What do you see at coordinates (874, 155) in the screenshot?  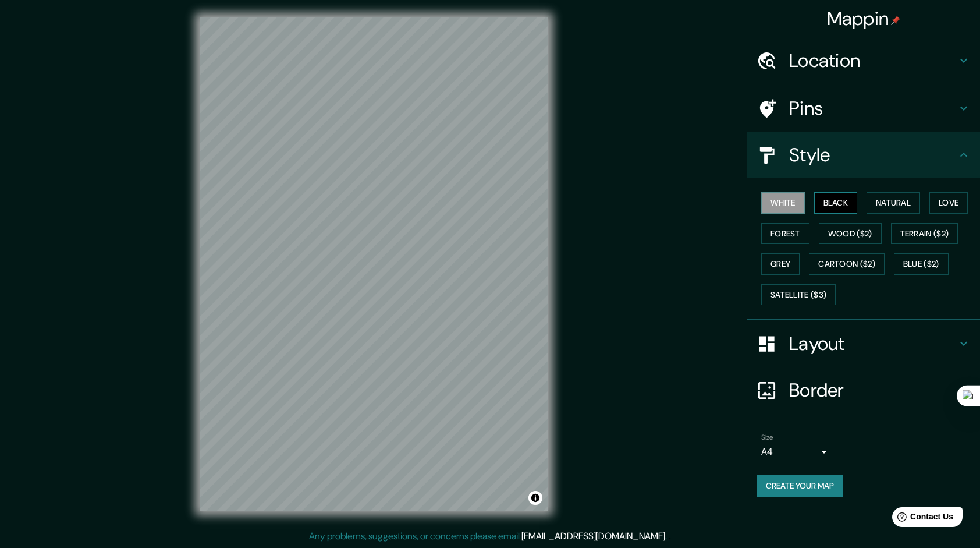 I see `h4: Style` at bounding box center [874, 155].